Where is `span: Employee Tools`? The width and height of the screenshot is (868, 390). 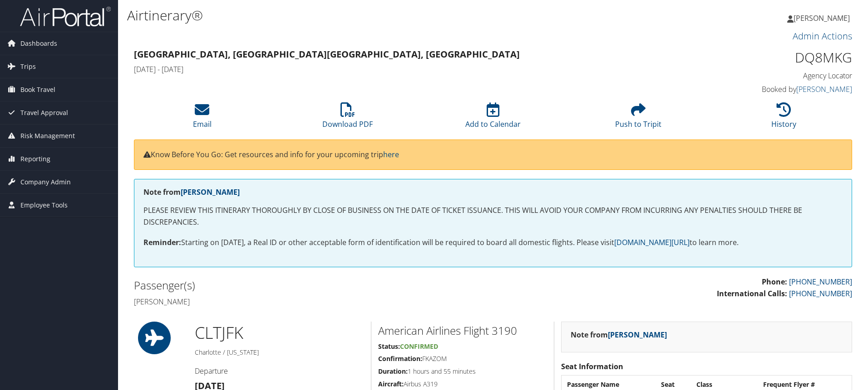 span: Employee Tools is located at coordinates (44, 205).